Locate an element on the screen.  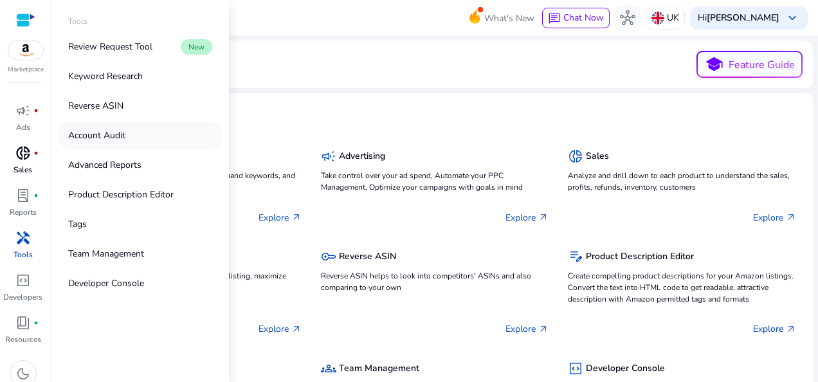
p: Account Audit is located at coordinates (96, 135).